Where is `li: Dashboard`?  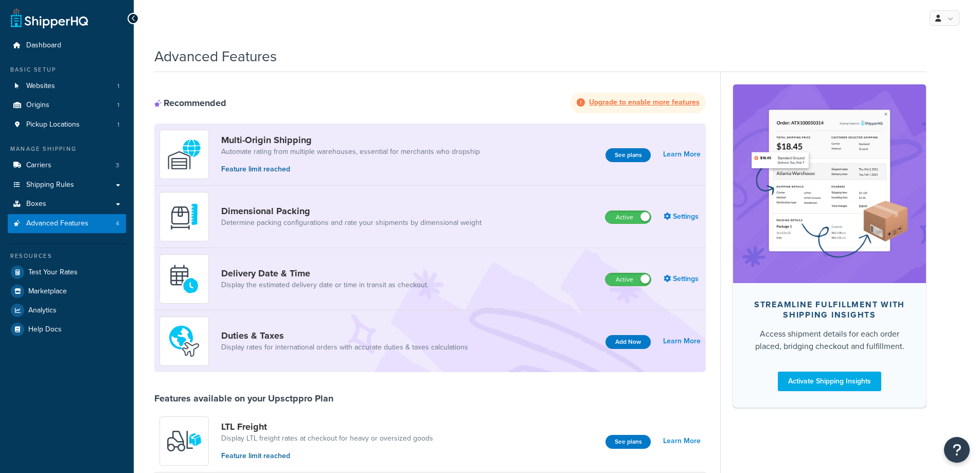 li: Dashboard is located at coordinates (67, 45).